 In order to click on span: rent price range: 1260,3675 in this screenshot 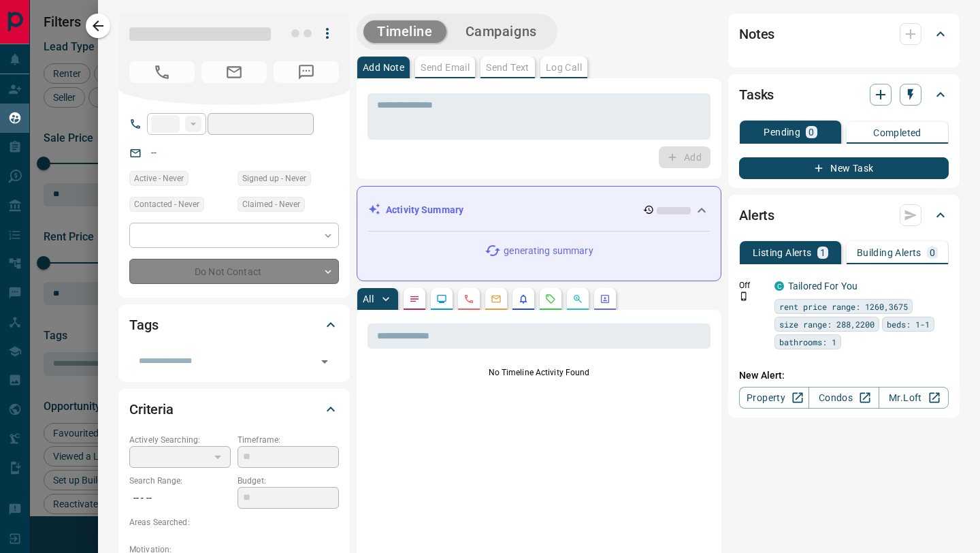, I will do `click(843, 306)`.